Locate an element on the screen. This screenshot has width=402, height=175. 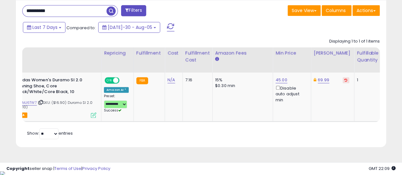
button: Save View is located at coordinates (304, 10).